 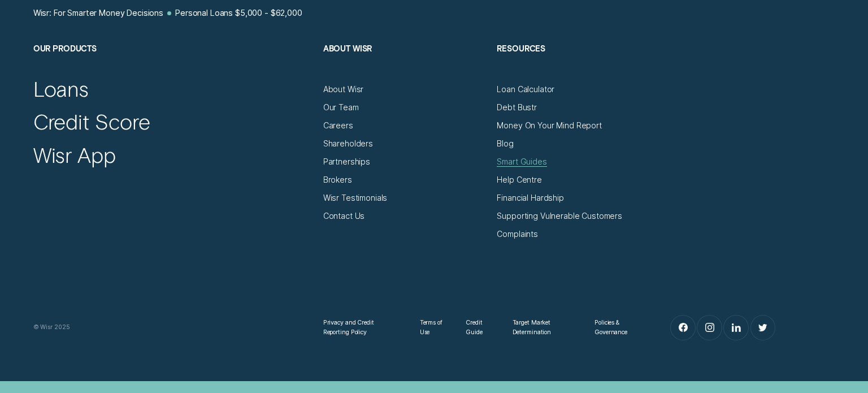 I want to click on a: Twitter, so click(x=763, y=328).